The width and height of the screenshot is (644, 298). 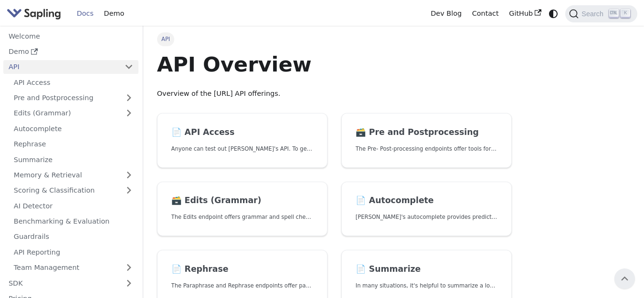 What do you see at coordinates (73, 175) in the screenshot?
I see `a: Memory & Retrieval` at bounding box center [73, 175].